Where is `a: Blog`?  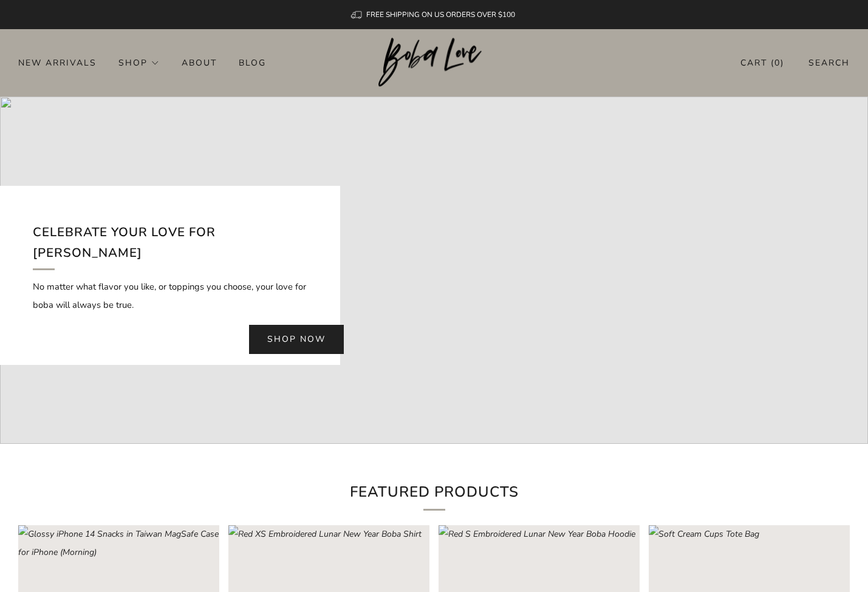
a: Blog is located at coordinates (252, 63).